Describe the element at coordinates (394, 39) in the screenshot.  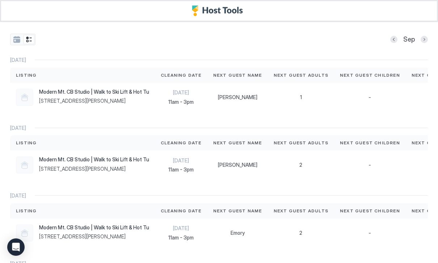
I see `button: Previous month` at that location.